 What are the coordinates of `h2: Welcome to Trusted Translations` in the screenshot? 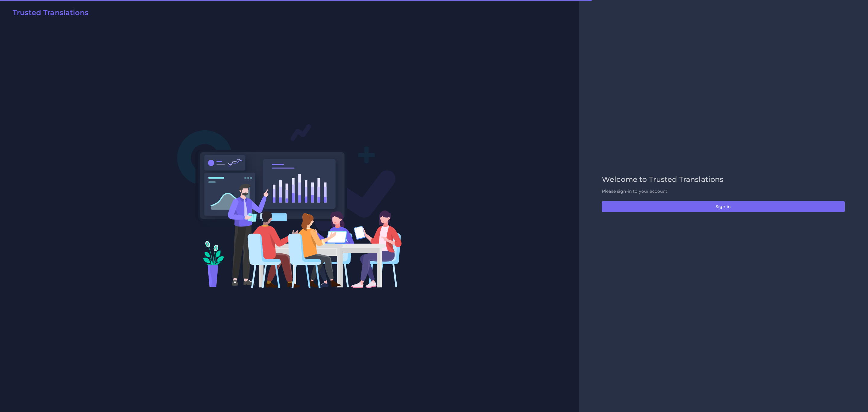 It's located at (723, 179).